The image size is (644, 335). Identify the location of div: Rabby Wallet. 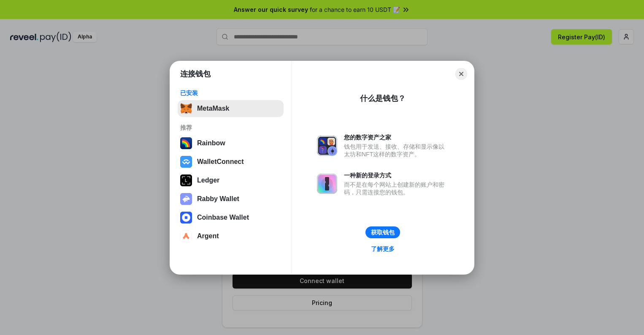
(218, 199).